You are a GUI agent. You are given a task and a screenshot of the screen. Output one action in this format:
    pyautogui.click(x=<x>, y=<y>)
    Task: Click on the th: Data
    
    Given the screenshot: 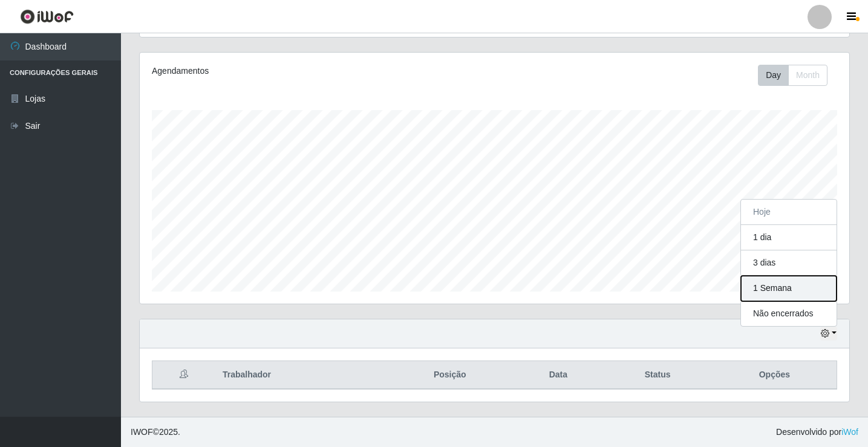 What is the action you would take?
    pyautogui.click(x=558, y=375)
    